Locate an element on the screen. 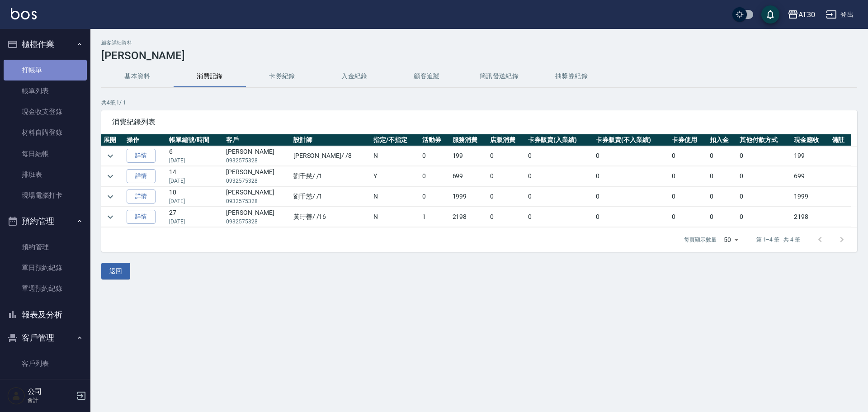  th: 指定/不指定 is located at coordinates (396, 141).